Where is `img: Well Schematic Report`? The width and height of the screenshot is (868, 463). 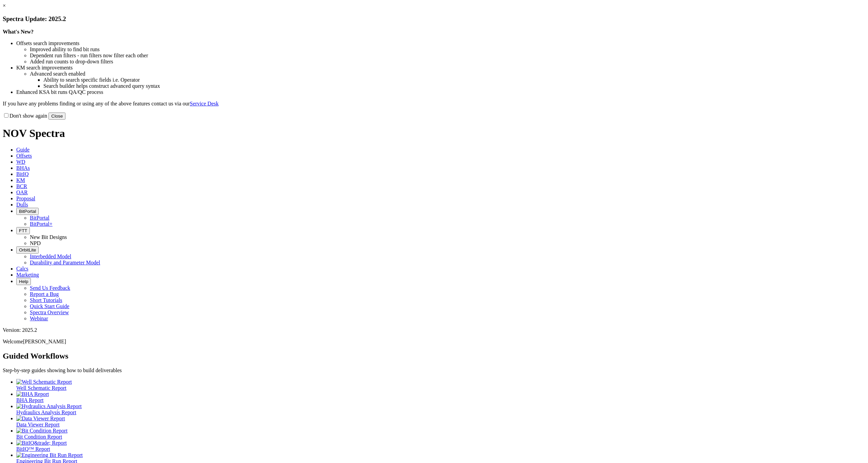 img: Well Schematic Report is located at coordinates (44, 382).